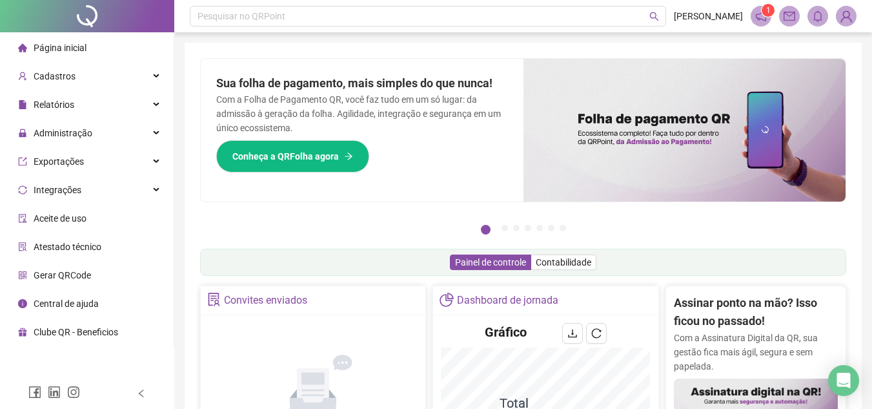 This screenshot has width=872, height=409. I want to click on span: Gerar QRCode, so click(62, 275).